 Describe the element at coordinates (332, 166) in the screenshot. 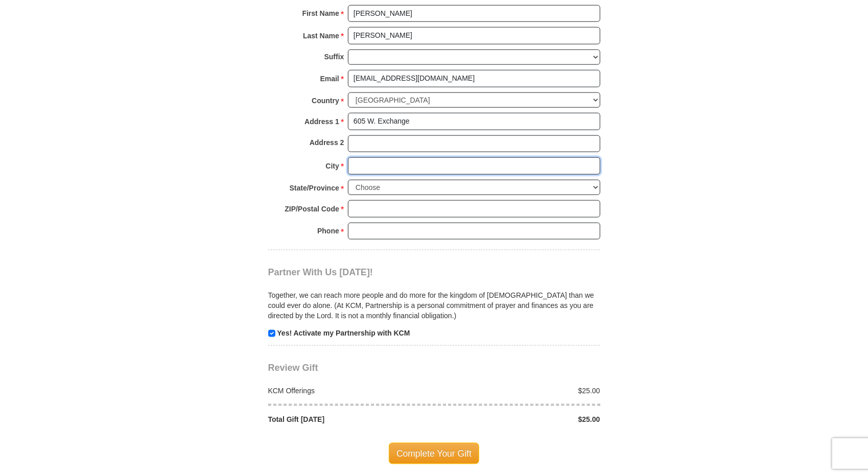

I see `strong: City` at that location.